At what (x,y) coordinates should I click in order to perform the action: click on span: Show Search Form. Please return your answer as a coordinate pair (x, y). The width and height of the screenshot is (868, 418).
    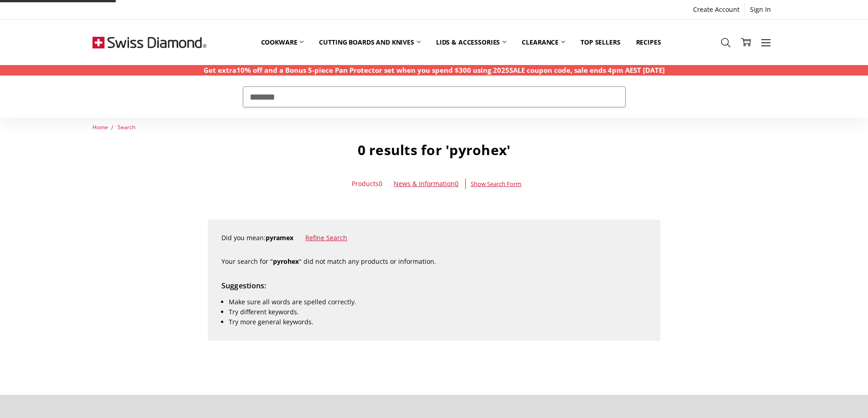
    Looking at the image, I should click on (495, 184).